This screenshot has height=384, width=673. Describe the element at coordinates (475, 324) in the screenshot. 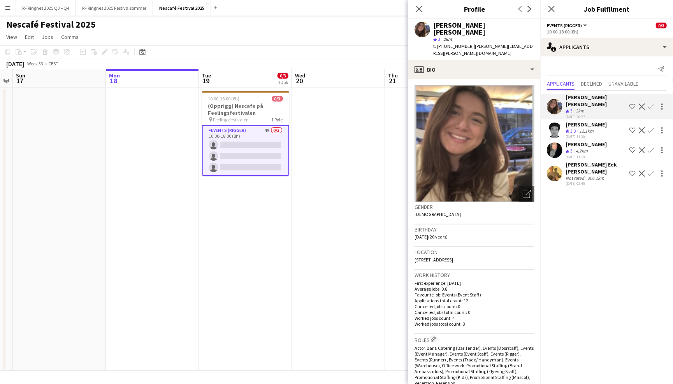

I see `p: Worked jobs total count: 8` at that location.